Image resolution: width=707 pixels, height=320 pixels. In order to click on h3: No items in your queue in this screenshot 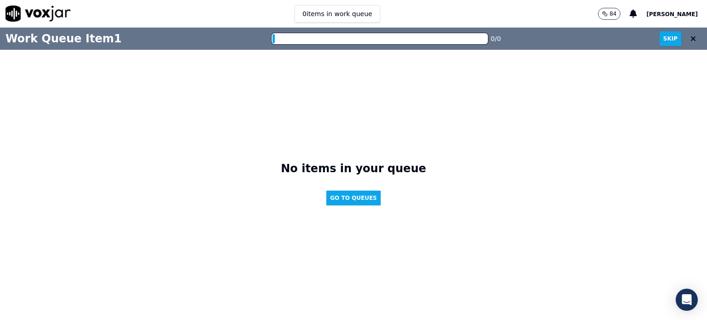, I will do `click(354, 174)`.